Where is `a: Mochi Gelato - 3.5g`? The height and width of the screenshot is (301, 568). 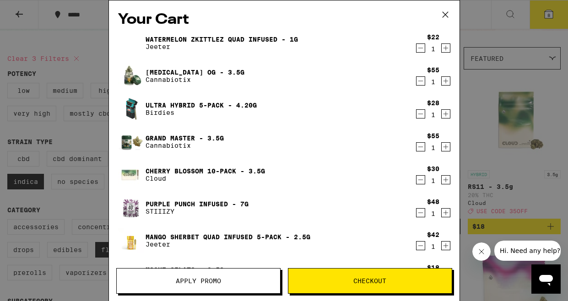 a: Mochi Gelato - 3.5g is located at coordinates (184, 270).